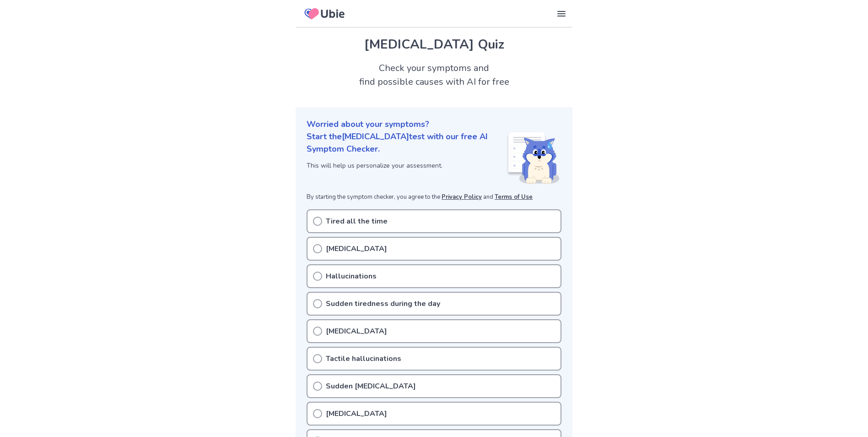 The height and width of the screenshot is (437, 868). Describe the element at coordinates (461, 197) in the screenshot. I see `a: Privacy Policy` at that location.